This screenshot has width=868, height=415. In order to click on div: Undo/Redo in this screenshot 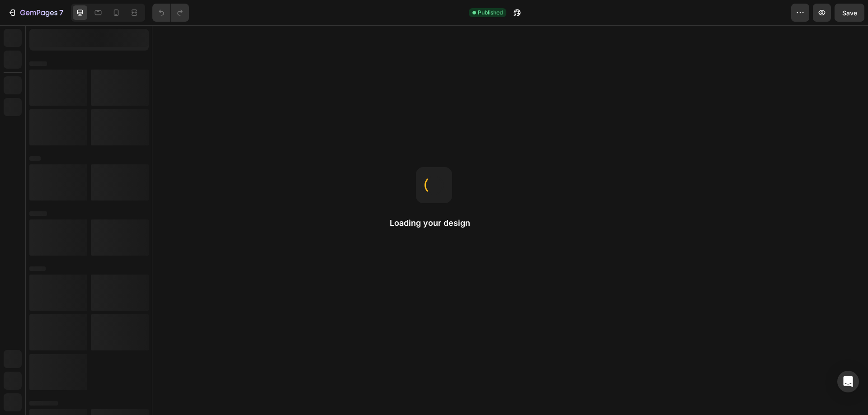, I will do `click(170, 12)`.